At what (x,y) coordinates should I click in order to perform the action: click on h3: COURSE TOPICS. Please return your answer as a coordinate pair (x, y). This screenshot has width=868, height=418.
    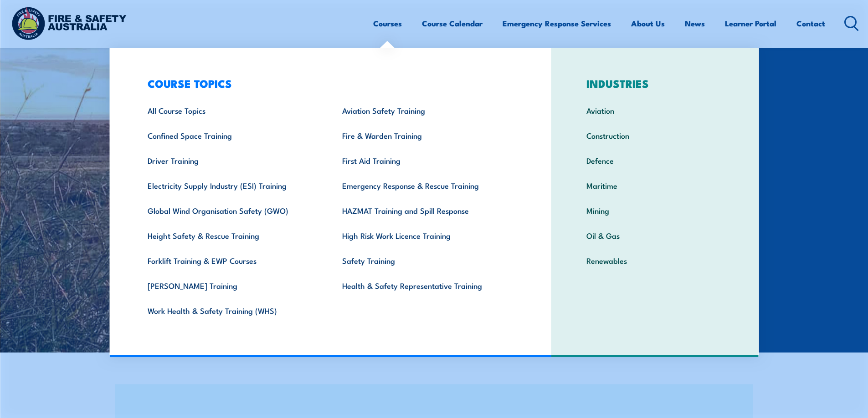
    Looking at the image, I should click on (328, 83).